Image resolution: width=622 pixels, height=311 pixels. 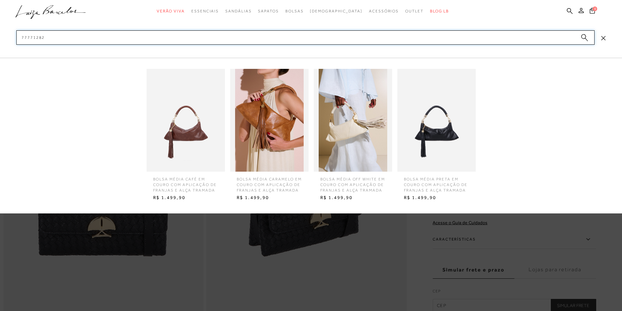 What do you see at coordinates (592, 11) in the screenshot?
I see `button: 0` at bounding box center [592, 11].